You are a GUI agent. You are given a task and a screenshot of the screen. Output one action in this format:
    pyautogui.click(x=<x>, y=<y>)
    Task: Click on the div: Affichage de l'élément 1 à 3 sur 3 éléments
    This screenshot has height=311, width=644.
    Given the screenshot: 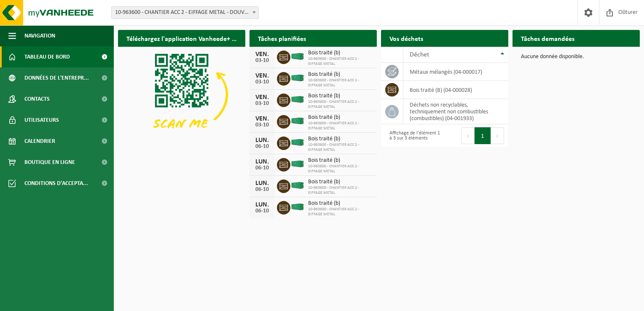 What is the action you would take?
    pyautogui.click(x=412, y=136)
    